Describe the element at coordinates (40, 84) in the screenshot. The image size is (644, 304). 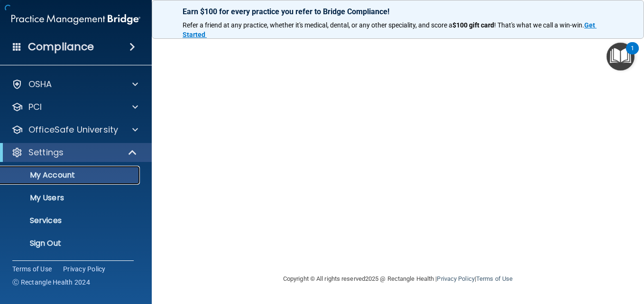
I see `p: OSHA` at that location.